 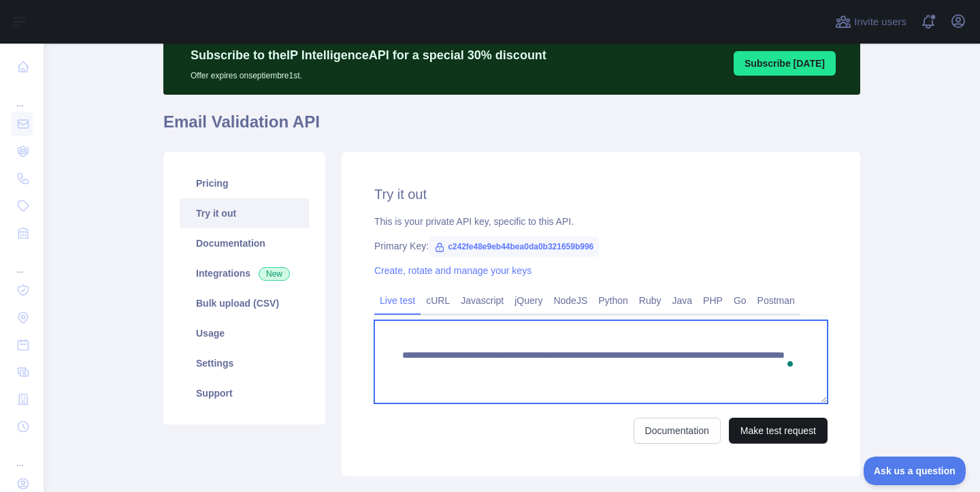 What do you see at coordinates (482, 300) in the screenshot?
I see `a: Javascript` at bounding box center [482, 300].